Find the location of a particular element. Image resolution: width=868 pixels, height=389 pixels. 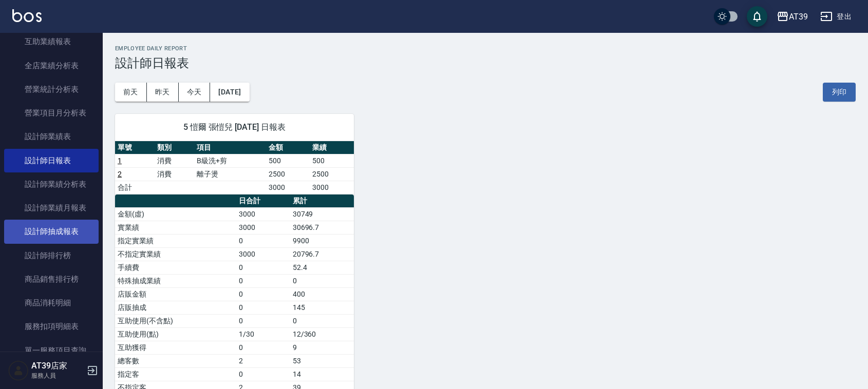

td: 互助使用(不含點) is located at coordinates (176, 320).